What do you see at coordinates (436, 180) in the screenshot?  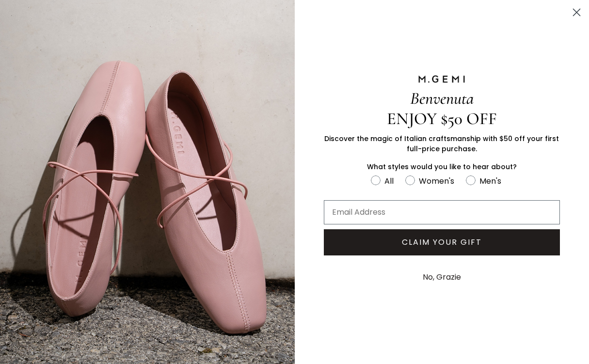 I see `div: Women's` at bounding box center [436, 180].